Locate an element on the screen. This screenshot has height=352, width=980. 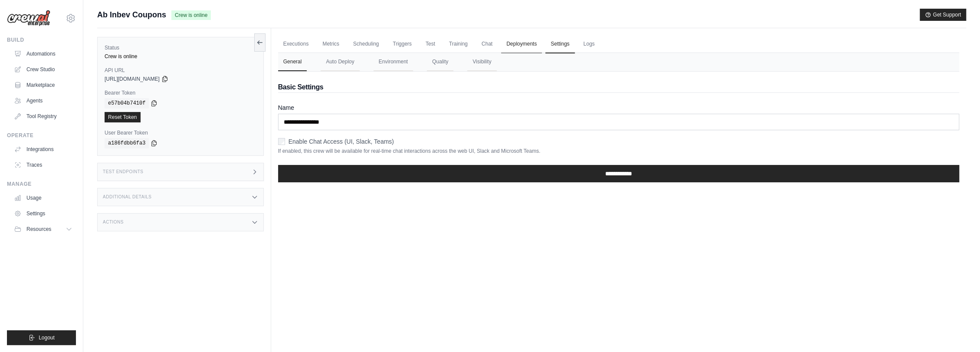
div: Crew is online is located at coordinates (181, 56).